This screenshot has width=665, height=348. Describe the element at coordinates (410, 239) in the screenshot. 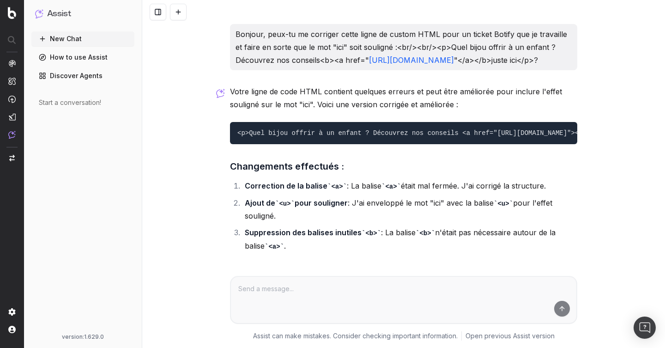

I see `li: : La balise n'était pas nécessaire autour de la balise .` at that location.